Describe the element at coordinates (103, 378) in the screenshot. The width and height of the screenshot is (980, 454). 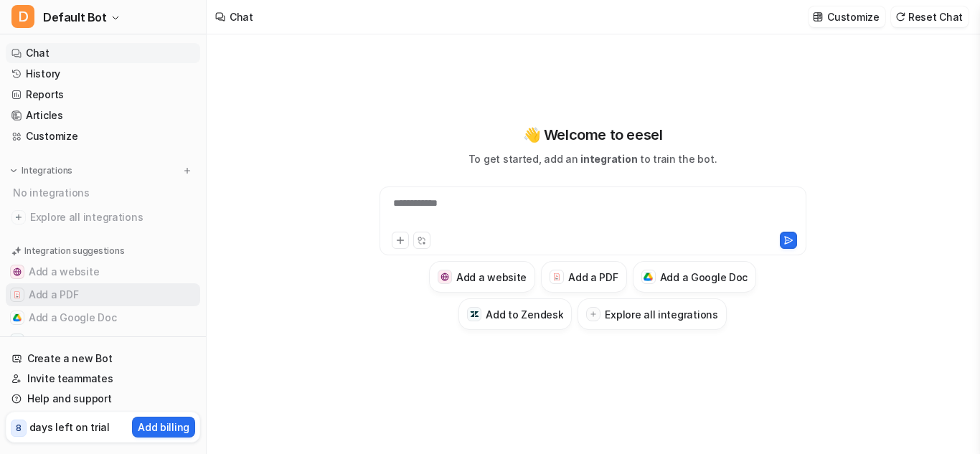
I see `a: Invite teammates` at that location.